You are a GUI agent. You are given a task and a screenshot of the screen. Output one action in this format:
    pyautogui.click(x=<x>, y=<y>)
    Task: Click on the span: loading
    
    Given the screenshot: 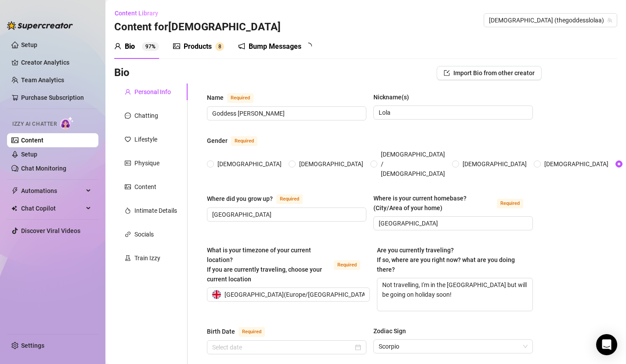 What is the action you would take?
    pyautogui.click(x=308, y=46)
    